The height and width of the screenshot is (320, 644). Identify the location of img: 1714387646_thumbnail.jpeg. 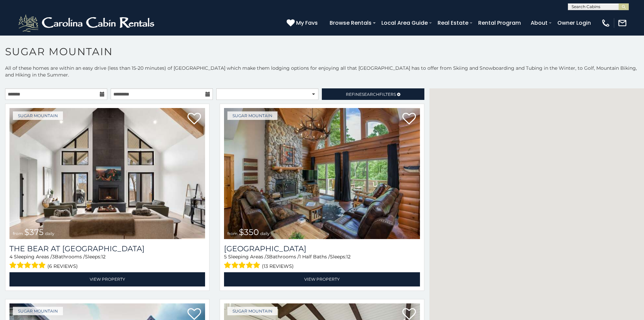
(107, 174).